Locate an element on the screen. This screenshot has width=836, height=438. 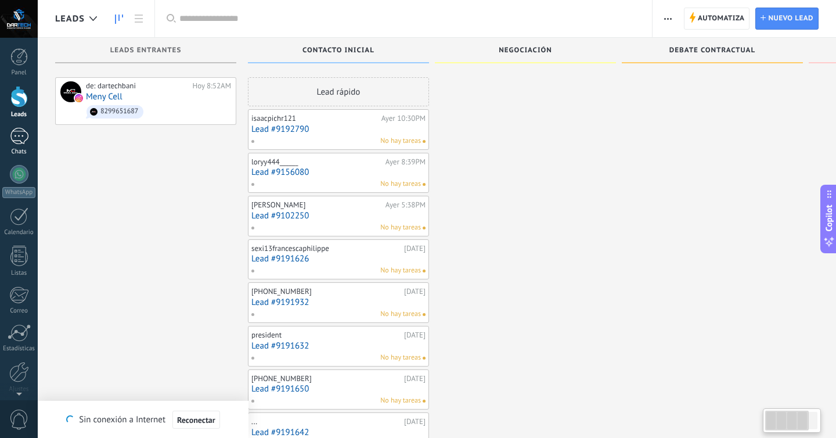
span: Debate contractual is located at coordinates (713, 51).